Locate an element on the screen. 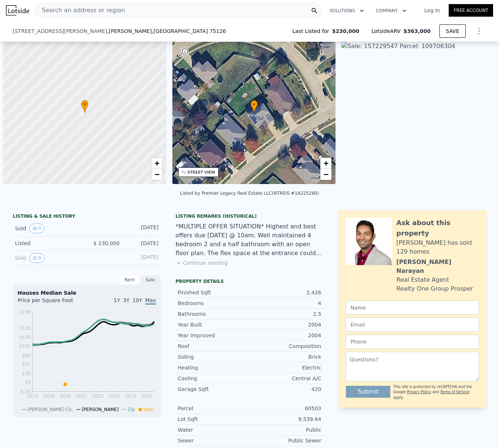 This screenshot has height=448, width=499. div: Ask about this property is located at coordinates (437, 228).